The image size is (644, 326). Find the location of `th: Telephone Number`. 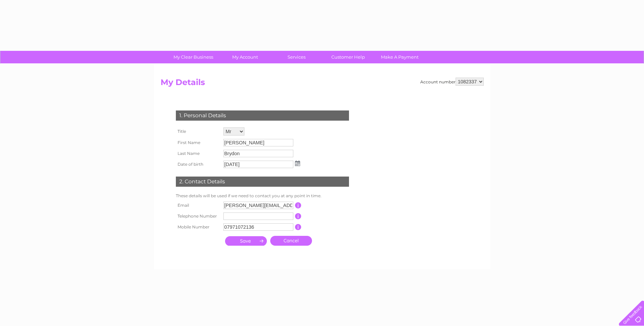

th: Telephone Number is located at coordinates (198, 216).